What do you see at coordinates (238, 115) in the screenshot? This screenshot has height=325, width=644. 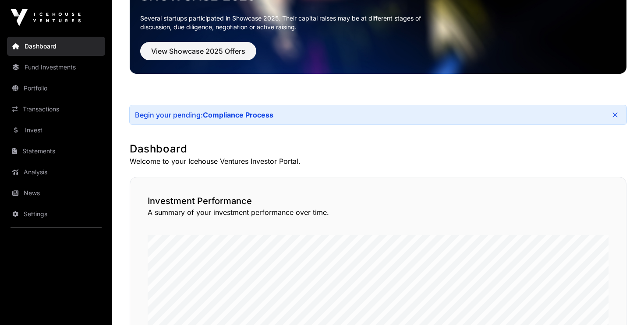 I see `a: Compliance Process` at bounding box center [238, 115].